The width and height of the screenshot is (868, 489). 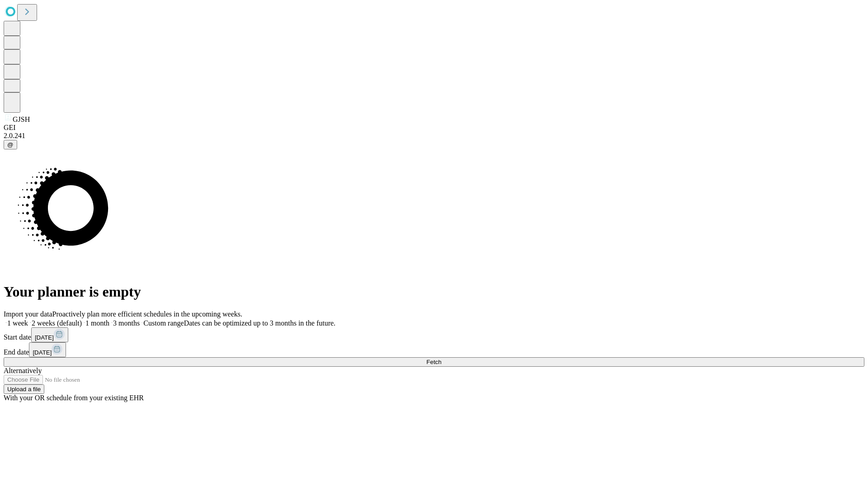 I want to click on span: With your OR schedule from your existing EHR, so click(x=74, y=398).